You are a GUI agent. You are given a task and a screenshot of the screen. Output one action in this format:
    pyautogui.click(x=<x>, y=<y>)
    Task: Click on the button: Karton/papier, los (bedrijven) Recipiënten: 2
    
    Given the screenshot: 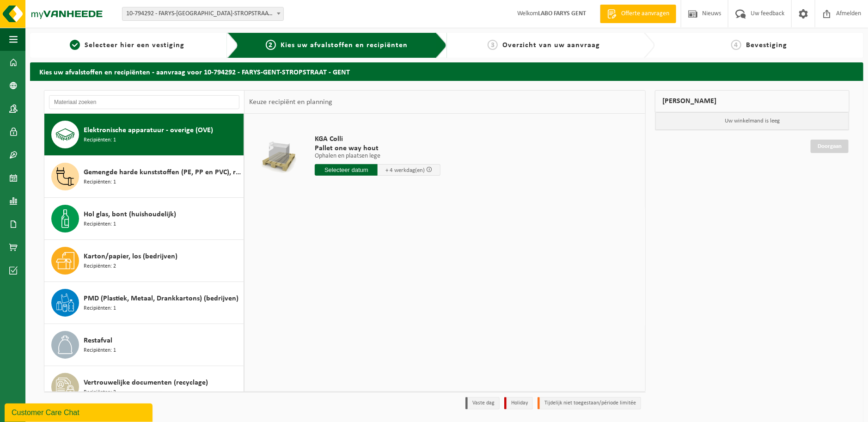 What is the action you would take?
    pyautogui.click(x=144, y=261)
    